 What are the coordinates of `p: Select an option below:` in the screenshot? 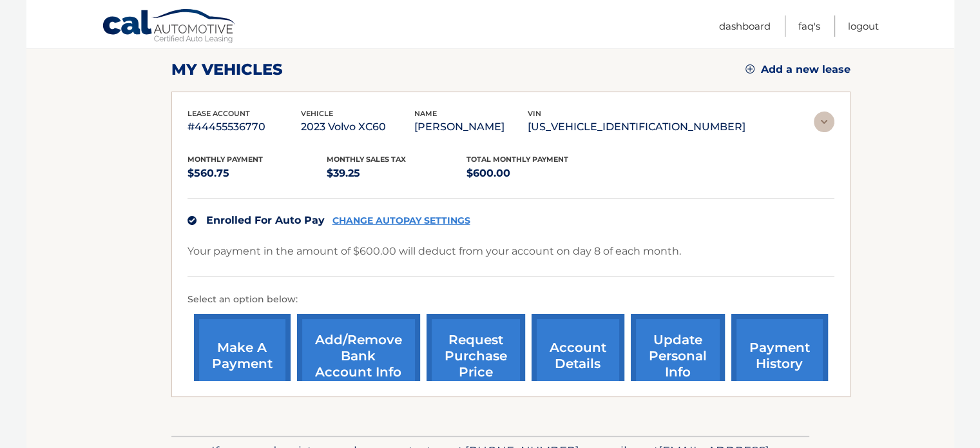 It's located at (511, 299).